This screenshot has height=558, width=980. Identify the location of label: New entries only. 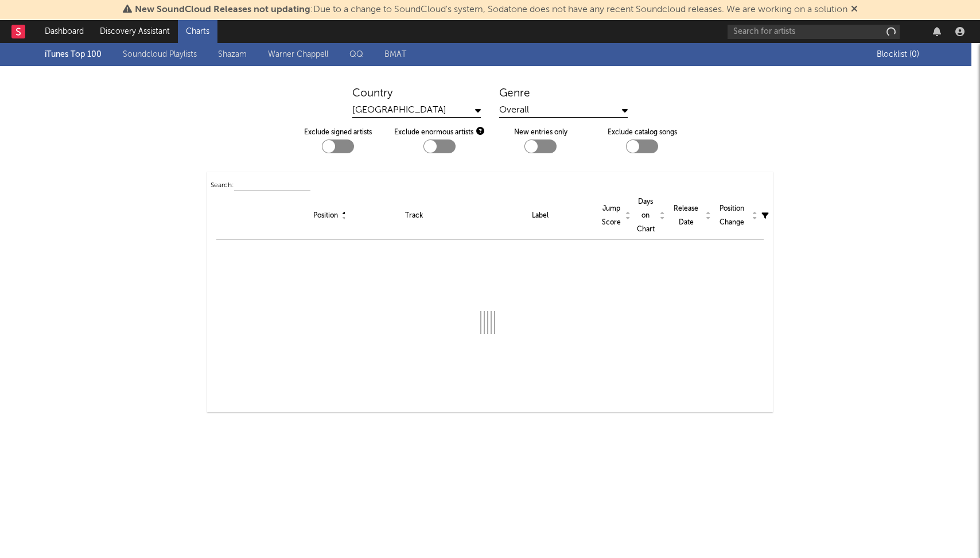
(540, 133).